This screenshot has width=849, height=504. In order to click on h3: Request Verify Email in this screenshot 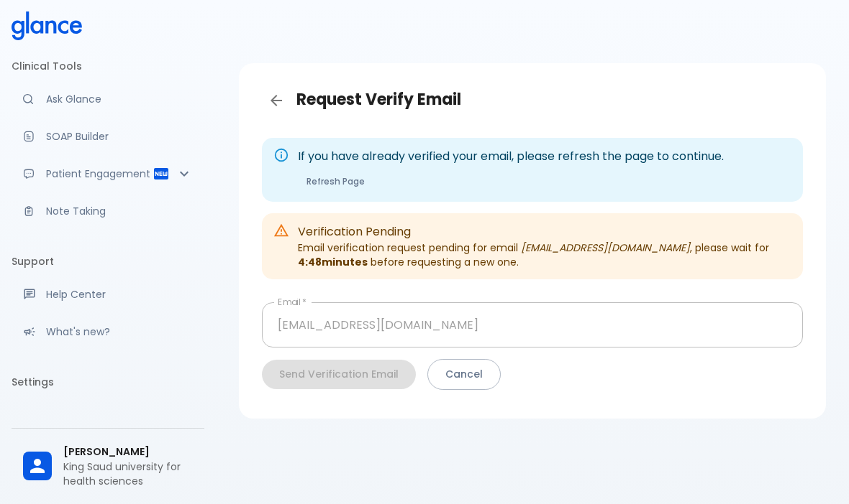, I will do `click(532, 101)`.